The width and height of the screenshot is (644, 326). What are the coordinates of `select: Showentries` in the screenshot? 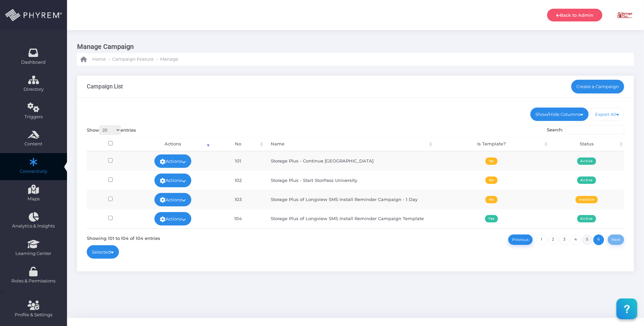 It's located at (110, 130).